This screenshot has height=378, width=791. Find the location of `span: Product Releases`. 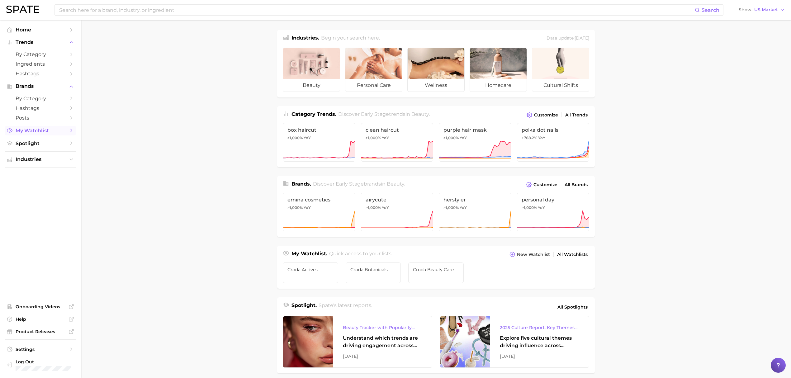

span: Product Releases is located at coordinates (41, 332).